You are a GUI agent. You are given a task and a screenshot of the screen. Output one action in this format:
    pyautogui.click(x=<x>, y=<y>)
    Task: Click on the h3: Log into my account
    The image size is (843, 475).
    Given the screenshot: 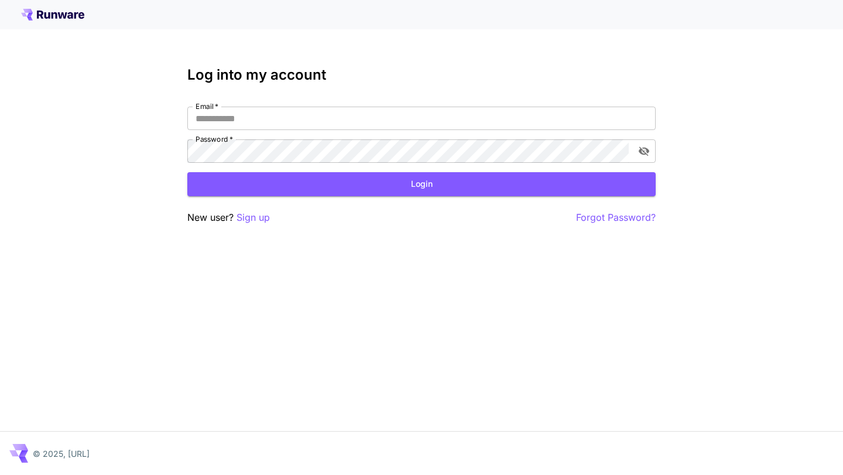 What is the action you would take?
    pyautogui.click(x=421, y=75)
    